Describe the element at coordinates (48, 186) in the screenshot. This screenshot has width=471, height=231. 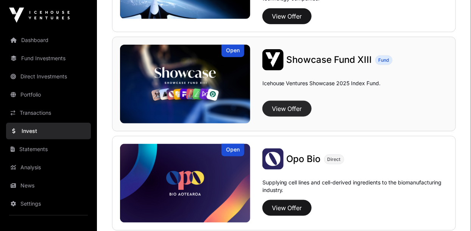
I see `a: News` at that location.